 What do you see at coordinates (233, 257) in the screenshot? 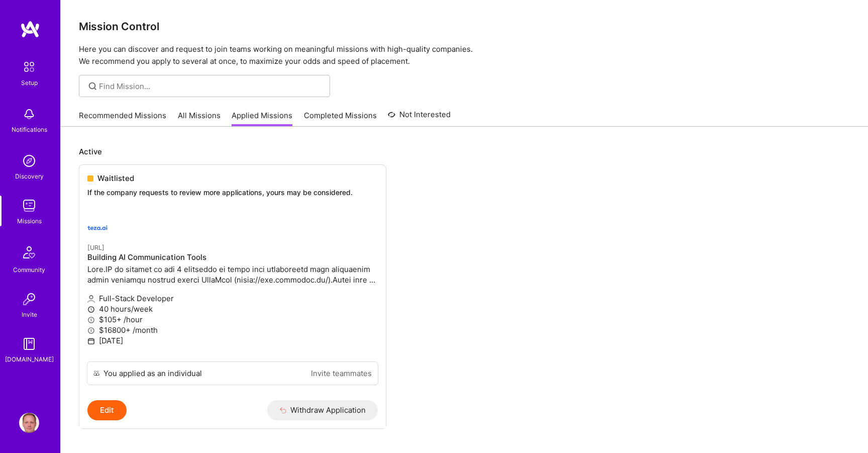
I see `h4: Building AI Communication Tools` at bounding box center [233, 257].